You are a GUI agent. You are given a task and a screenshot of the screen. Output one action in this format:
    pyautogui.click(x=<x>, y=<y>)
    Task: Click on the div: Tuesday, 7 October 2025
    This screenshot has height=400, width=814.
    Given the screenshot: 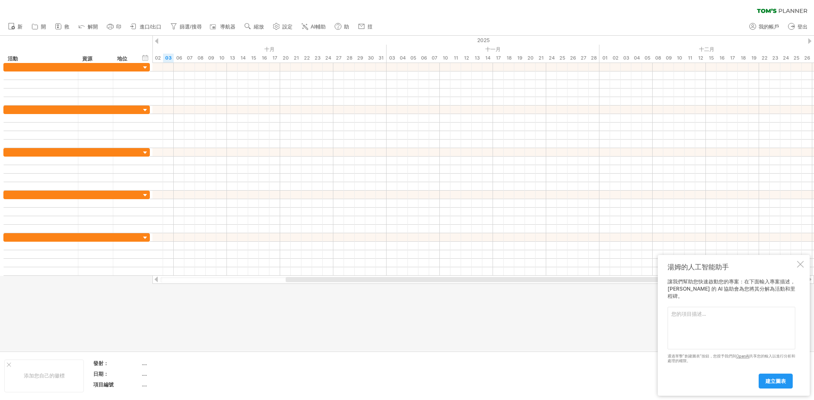 What is the action you would take?
    pyautogui.click(x=190, y=58)
    